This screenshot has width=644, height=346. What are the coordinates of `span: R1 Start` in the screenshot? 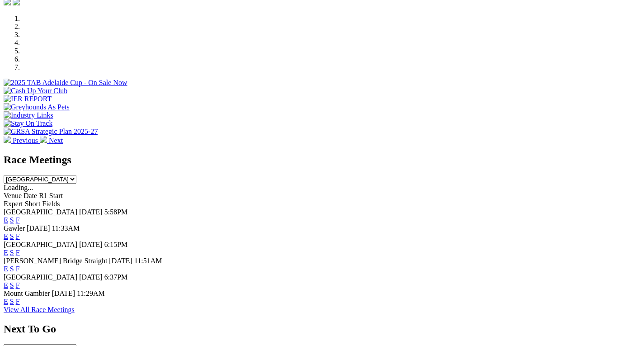 It's located at (51, 195).